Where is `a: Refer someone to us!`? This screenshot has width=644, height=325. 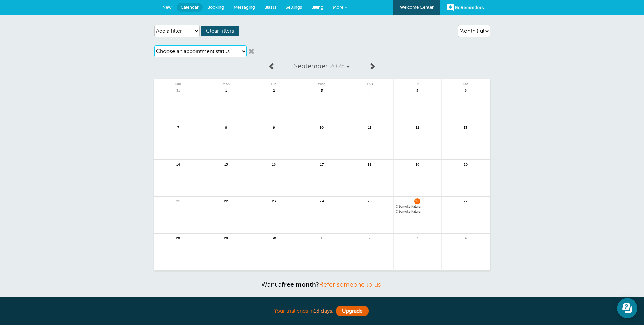
a: Refer someone to us! is located at coordinates (351, 284).